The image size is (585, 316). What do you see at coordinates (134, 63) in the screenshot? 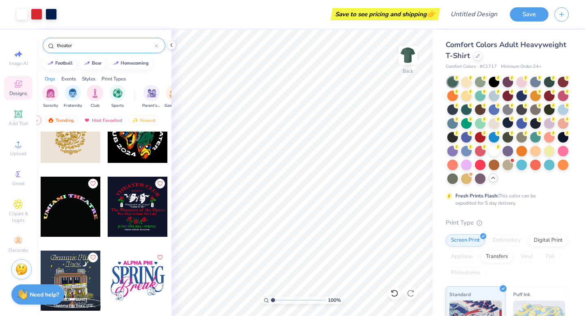
I see `div: homecoming` at bounding box center [134, 63].